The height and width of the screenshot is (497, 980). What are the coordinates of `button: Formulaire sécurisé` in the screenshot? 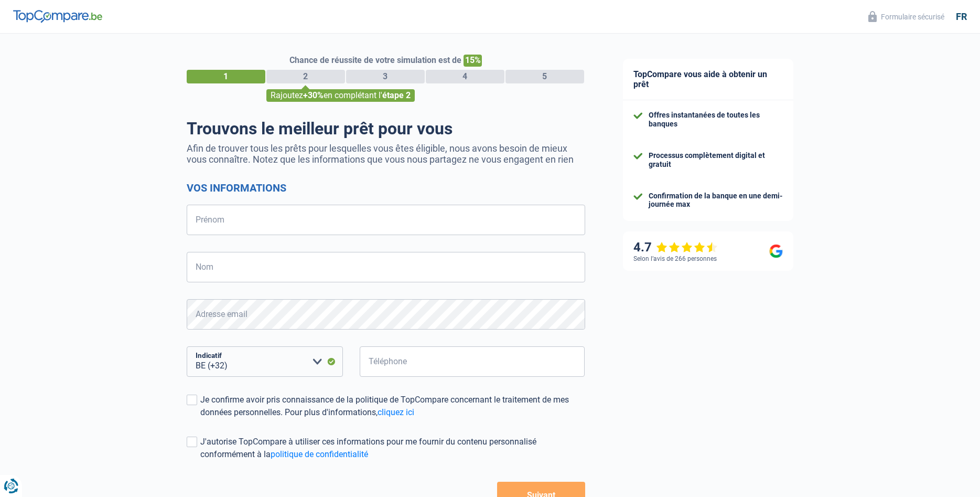 It's located at (906, 17).